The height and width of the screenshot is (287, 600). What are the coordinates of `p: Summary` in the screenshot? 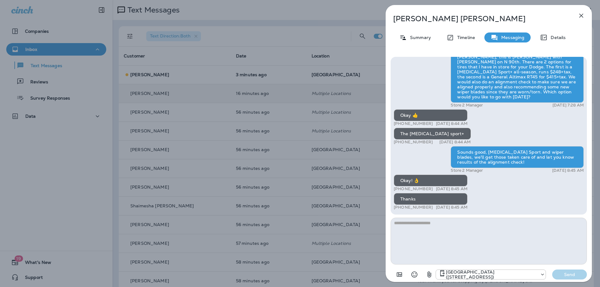 It's located at (418, 37).